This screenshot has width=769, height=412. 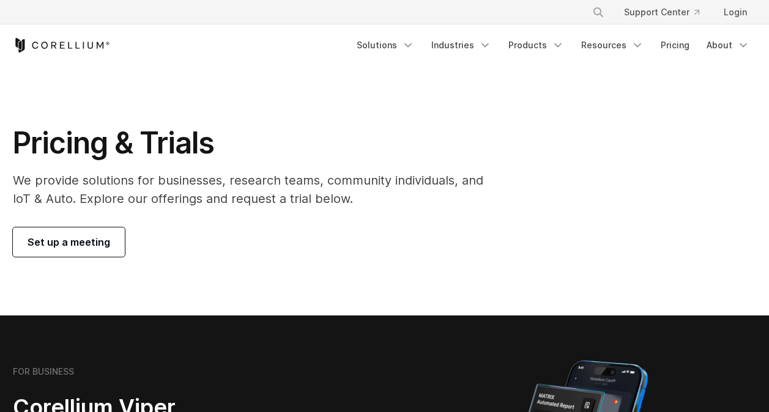 I want to click on button: Search, so click(x=598, y=12).